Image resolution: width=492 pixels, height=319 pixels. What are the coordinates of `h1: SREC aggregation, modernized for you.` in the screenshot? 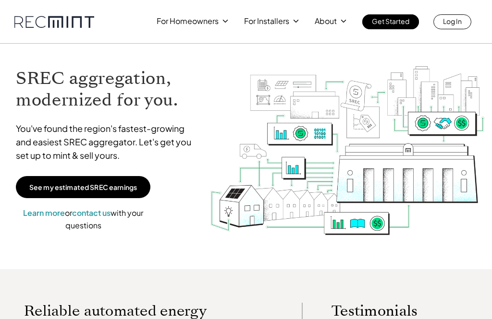 It's located at (108, 89).